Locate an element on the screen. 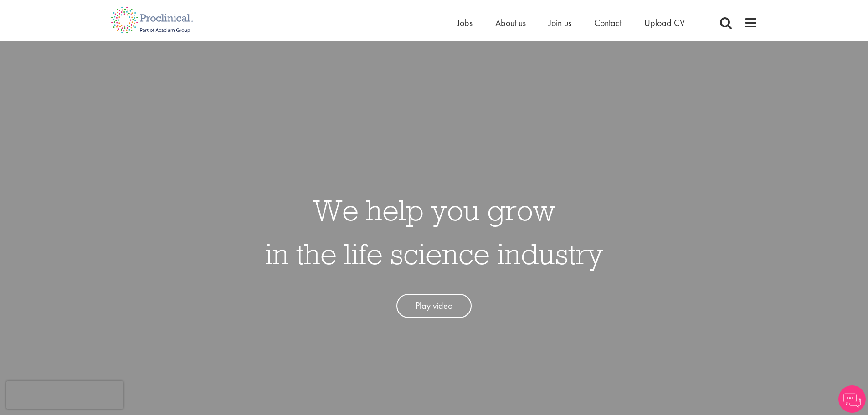 The image size is (868, 415). span: About us is located at coordinates (511, 23).